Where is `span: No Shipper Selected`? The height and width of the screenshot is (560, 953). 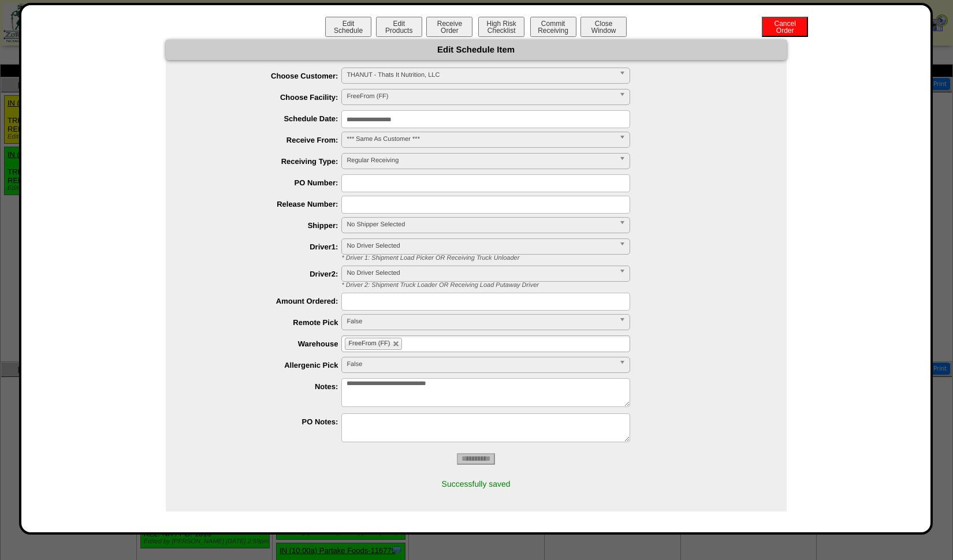 span: No Shipper Selected is located at coordinates (481, 225).